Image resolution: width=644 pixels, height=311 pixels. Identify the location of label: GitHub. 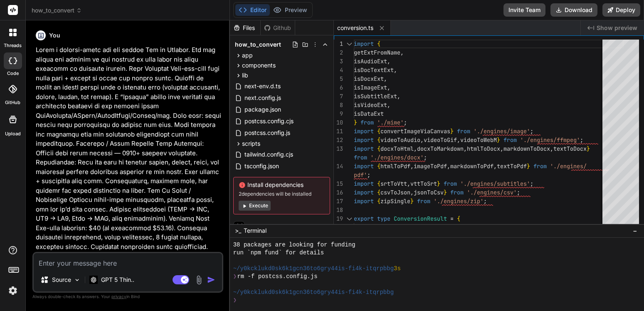
(13, 102).